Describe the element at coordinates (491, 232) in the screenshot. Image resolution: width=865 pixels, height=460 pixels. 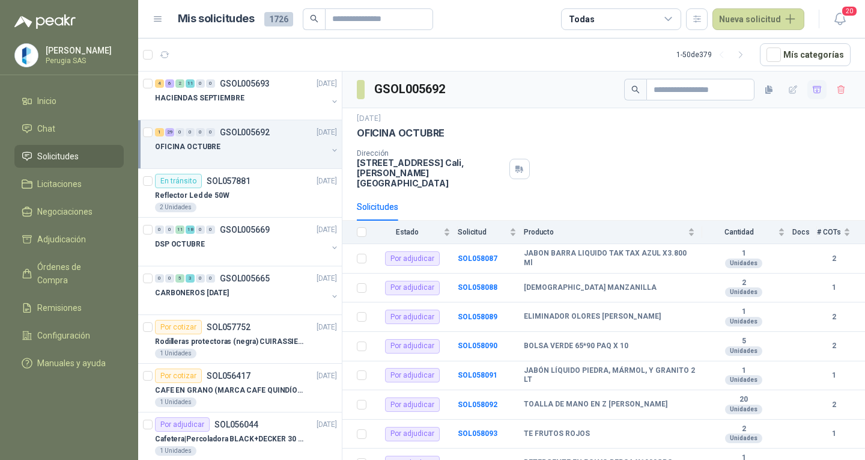
I see `th: Solicitud` at that location.